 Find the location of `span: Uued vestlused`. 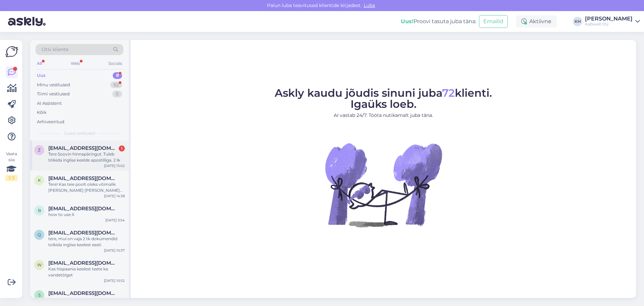

span: Uued vestlused is located at coordinates (80, 133).